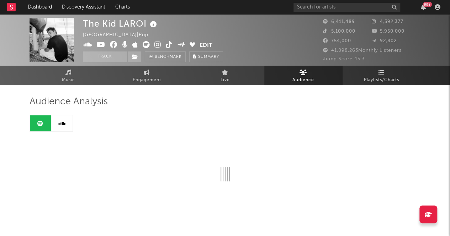  What do you see at coordinates (343, 59) in the screenshot?
I see `span: Jump Score: 45.3` at bounding box center [343, 59].